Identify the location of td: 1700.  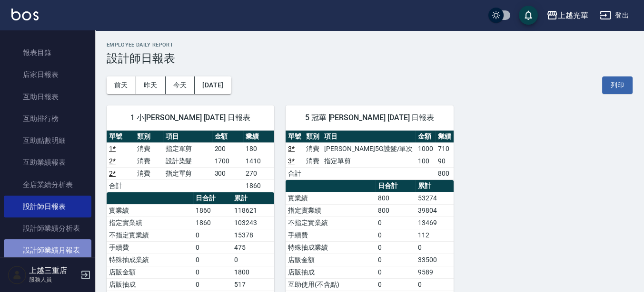
(228, 161).